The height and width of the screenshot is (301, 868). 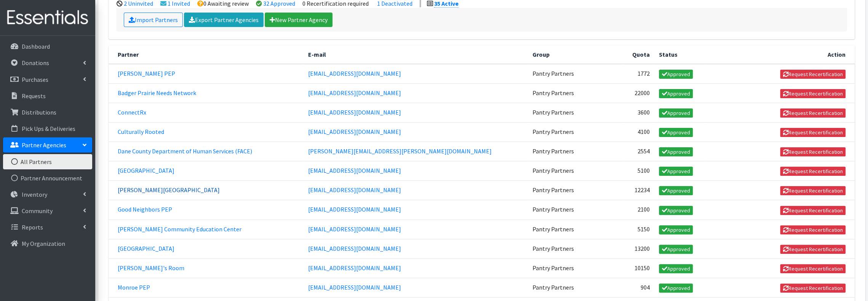 I want to click on a: Donations, so click(x=48, y=63).